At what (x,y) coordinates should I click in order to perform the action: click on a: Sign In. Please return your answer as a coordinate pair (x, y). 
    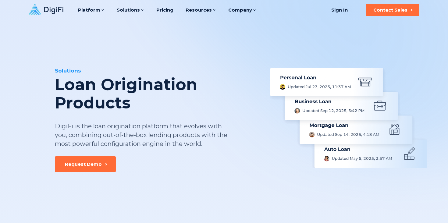
    Looking at the image, I should click on (340, 10).